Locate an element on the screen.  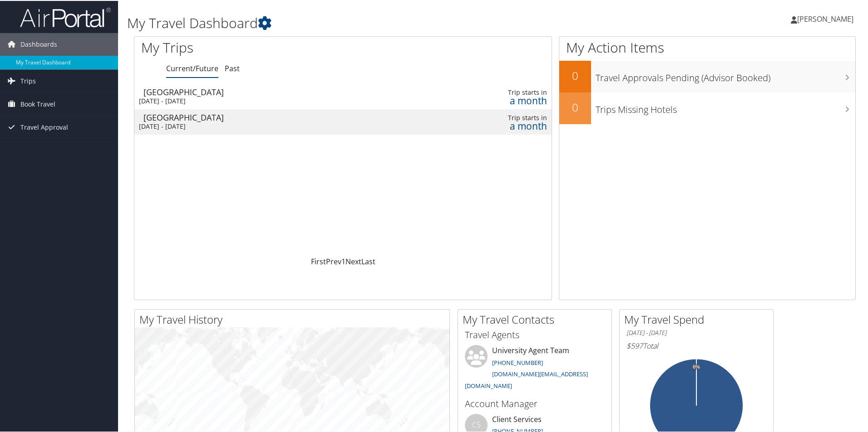
h2: My Travel Contacts is located at coordinates (537, 319).